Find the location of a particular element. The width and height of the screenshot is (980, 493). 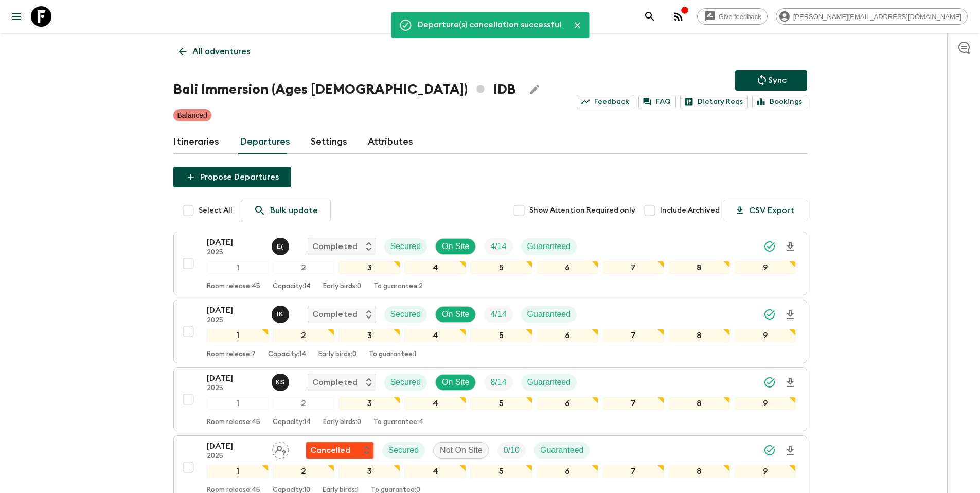

a: Dietary Reqs is located at coordinates (714, 102).